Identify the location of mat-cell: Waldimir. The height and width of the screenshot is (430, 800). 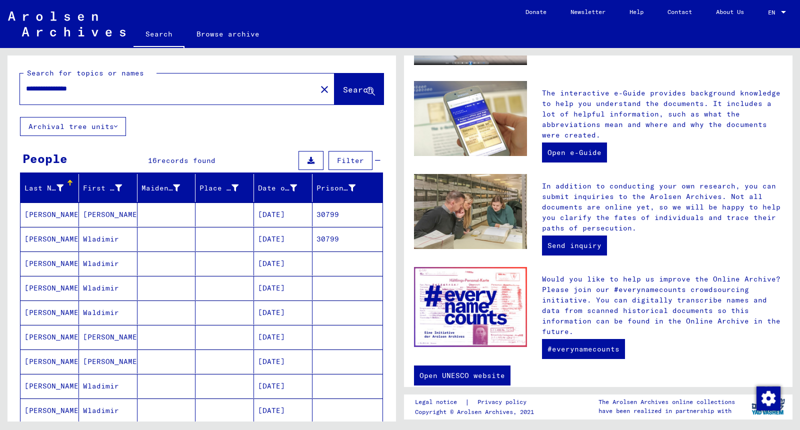
(108, 313).